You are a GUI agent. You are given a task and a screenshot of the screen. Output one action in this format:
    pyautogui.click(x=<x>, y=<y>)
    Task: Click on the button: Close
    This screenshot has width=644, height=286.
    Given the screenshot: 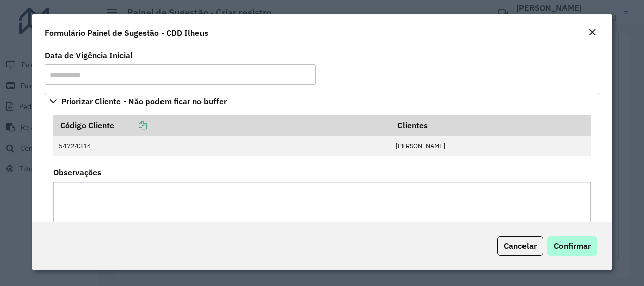 What is the action you would take?
    pyautogui.click(x=592, y=33)
    